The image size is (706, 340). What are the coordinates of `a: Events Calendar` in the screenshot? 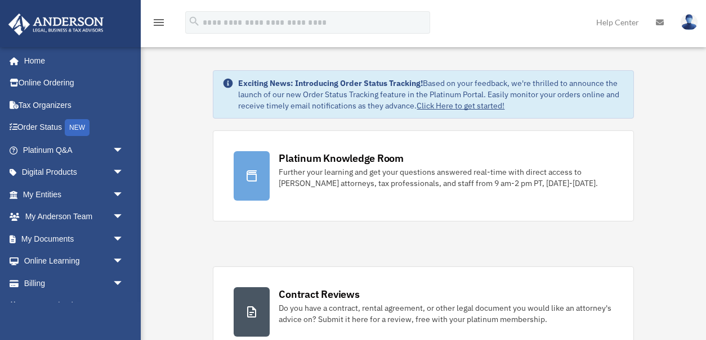 It's located at (74, 306).